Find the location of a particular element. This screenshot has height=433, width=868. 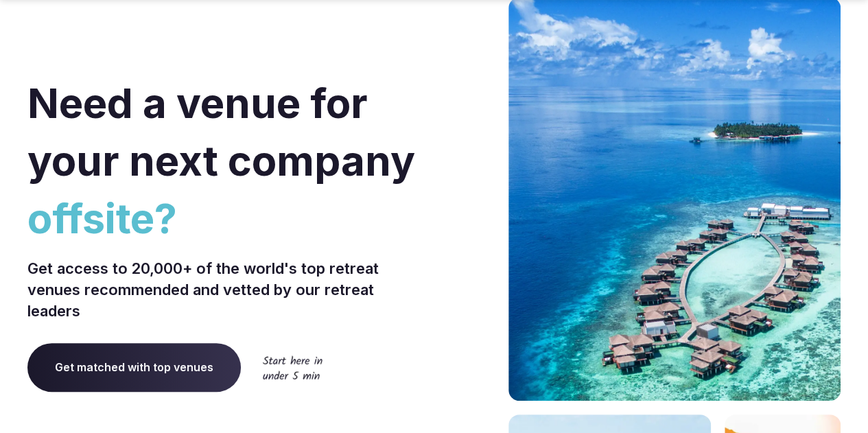

span: Get matched with top venues is located at coordinates (134, 368).